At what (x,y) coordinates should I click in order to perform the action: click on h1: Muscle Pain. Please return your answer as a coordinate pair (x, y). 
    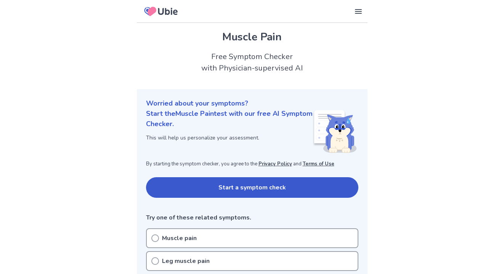
    Looking at the image, I should click on (252, 37).